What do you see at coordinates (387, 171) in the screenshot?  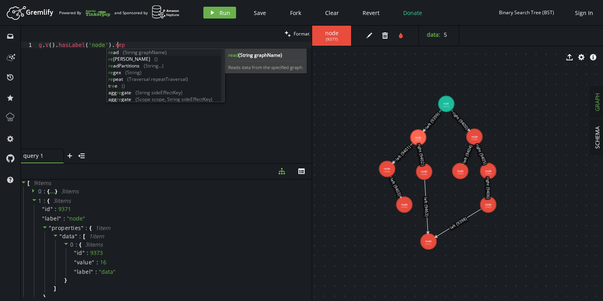 I see `tspan: (9380)` at bounding box center [387, 171].